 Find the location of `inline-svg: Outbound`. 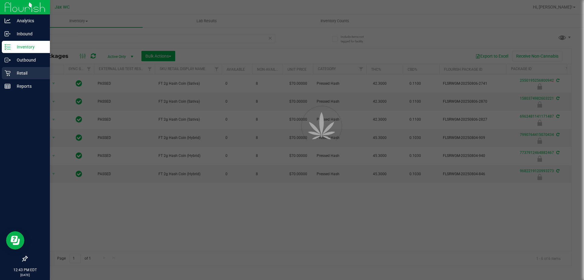

inline-svg: Outbound is located at coordinates (8, 60).